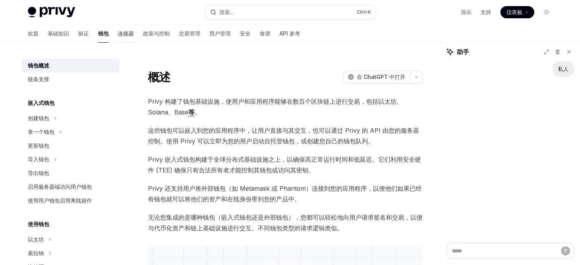 The width and height of the screenshot is (580, 265). I want to click on font: 链条支撑, so click(39, 79).